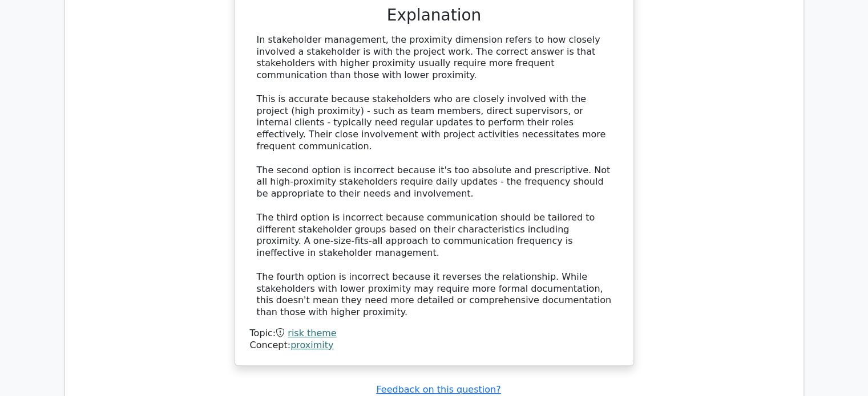 This screenshot has height=396, width=868. Describe the element at coordinates (312, 345) in the screenshot. I see `a: proximity` at that location.